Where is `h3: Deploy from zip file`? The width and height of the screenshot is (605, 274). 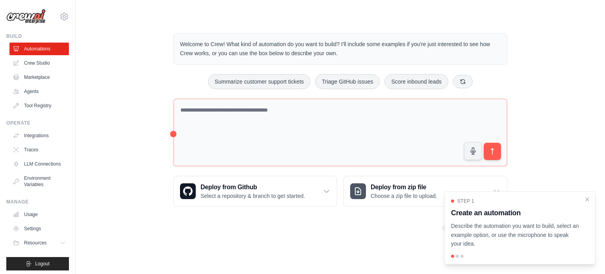
h3: Deploy from zip file is located at coordinates (403, 187).